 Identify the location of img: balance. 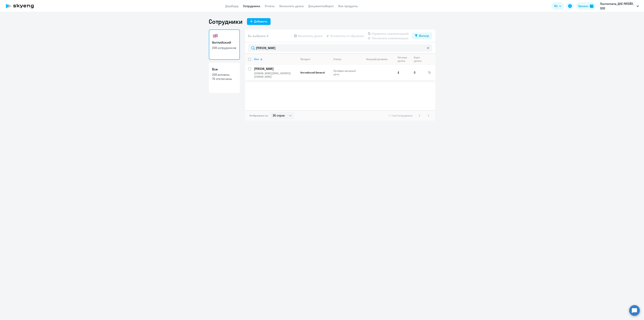
(592, 6).